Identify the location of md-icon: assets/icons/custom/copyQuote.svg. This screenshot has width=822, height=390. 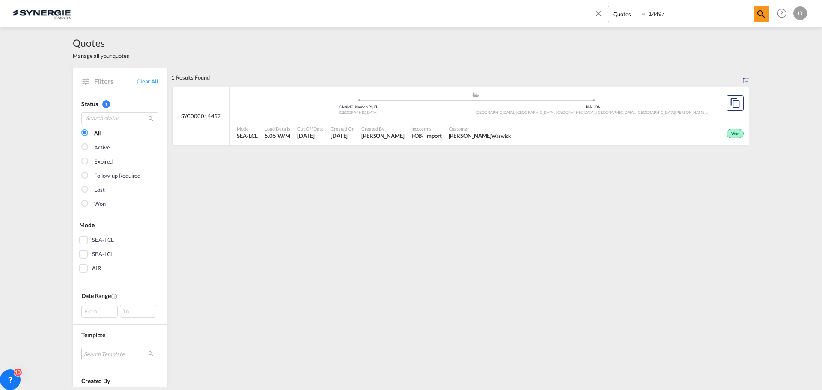
(735, 103).